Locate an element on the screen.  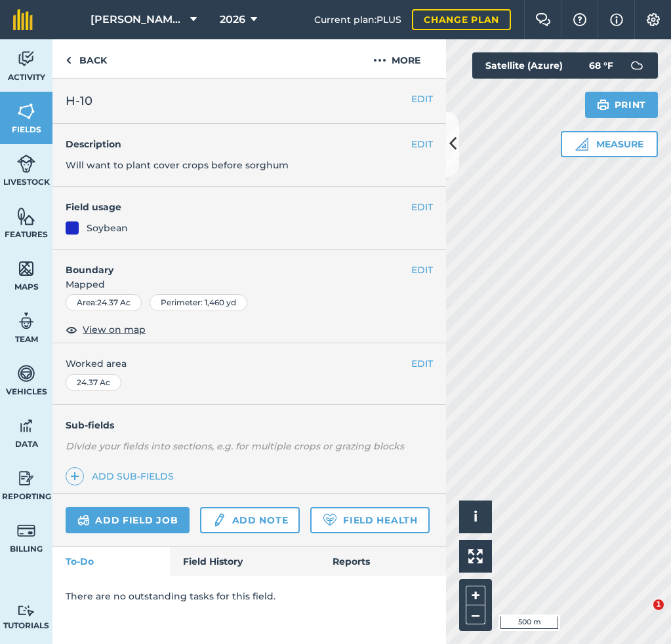
button: 68 °F is located at coordinates (616, 66).